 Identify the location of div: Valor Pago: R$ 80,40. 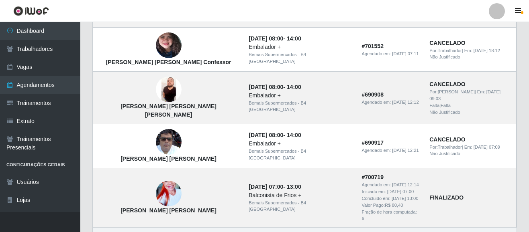
(390, 205).